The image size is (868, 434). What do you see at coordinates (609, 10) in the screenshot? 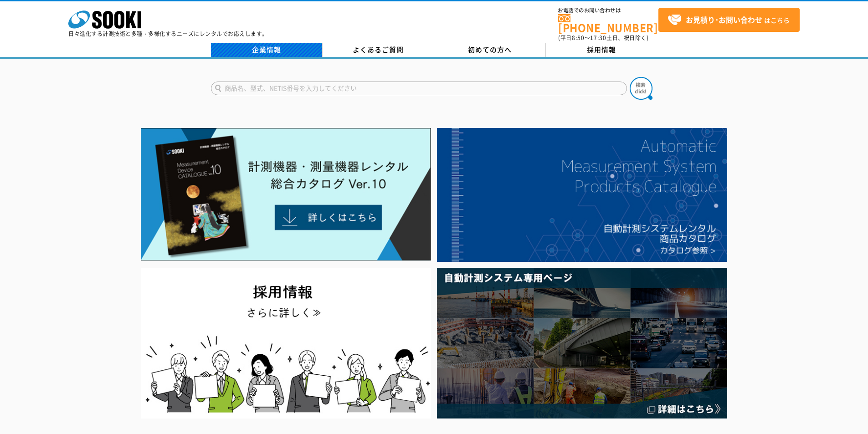
I see `span: お電話でのお問い合わせは` at bounding box center [609, 10].